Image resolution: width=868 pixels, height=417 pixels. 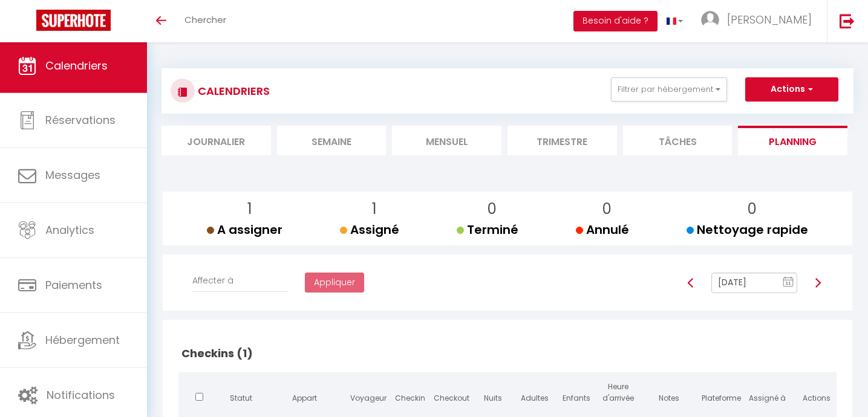 What do you see at coordinates (669, 90) in the screenshot?
I see `button: Filtrer par hébergement` at bounding box center [669, 90].